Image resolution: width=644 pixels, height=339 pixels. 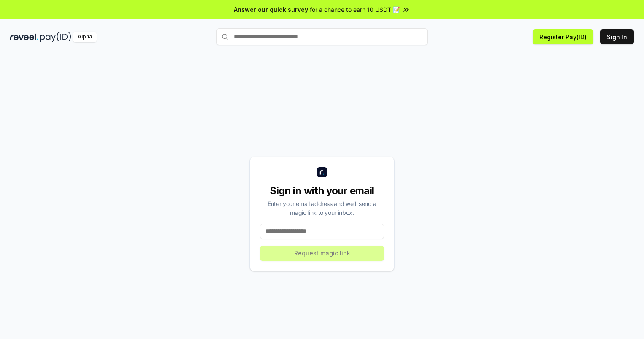 What do you see at coordinates (271, 9) in the screenshot?
I see `span: Answer our quick survey` at bounding box center [271, 9].